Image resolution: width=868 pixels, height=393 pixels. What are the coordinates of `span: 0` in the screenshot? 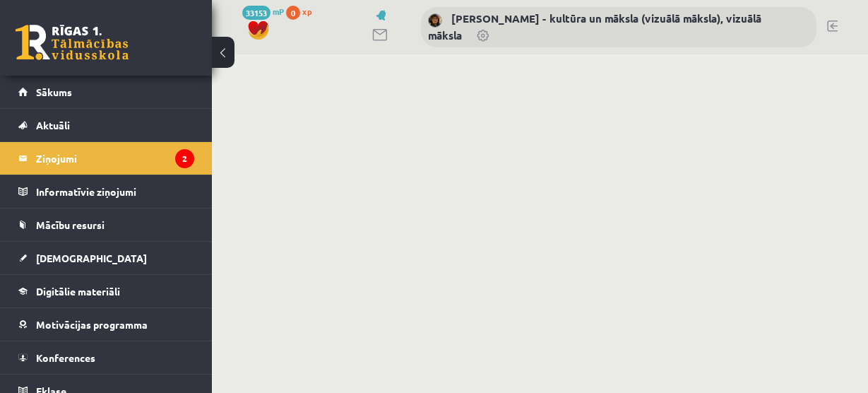 It's located at (293, 12).